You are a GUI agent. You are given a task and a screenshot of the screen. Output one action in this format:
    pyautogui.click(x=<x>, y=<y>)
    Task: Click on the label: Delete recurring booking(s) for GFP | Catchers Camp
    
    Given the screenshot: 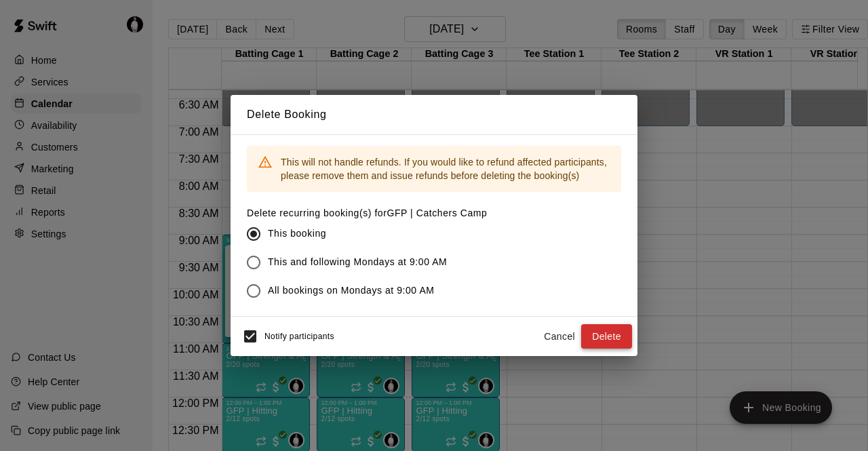 What is the action you would take?
    pyautogui.click(x=367, y=213)
    